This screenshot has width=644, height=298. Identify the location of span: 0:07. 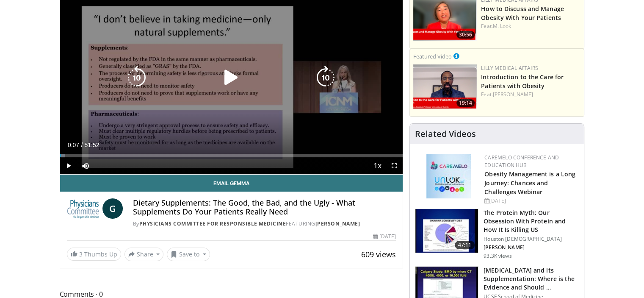
(73, 145).